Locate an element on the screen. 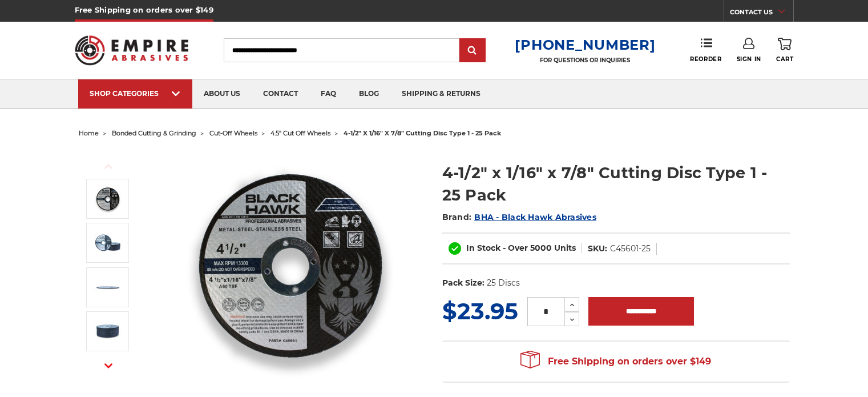 The height and width of the screenshot is (397, 868). span: In Stock is located at coordinates (483, 248).